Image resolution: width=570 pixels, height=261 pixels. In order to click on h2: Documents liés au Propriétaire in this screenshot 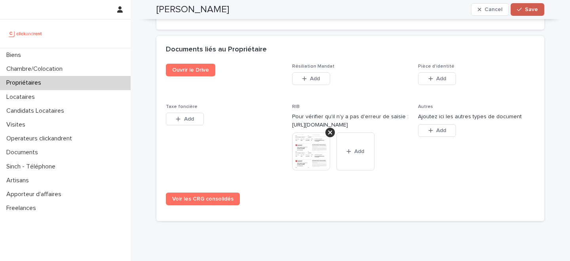, I will do `click(216, 50)`.